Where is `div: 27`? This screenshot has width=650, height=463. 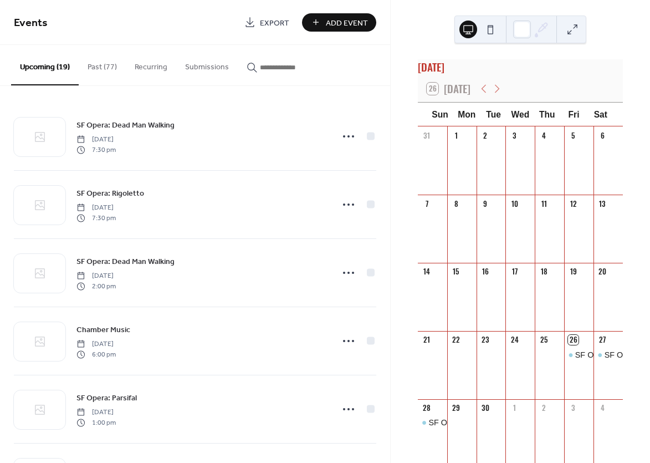
div: 27 is located at coordinates (602, 340).